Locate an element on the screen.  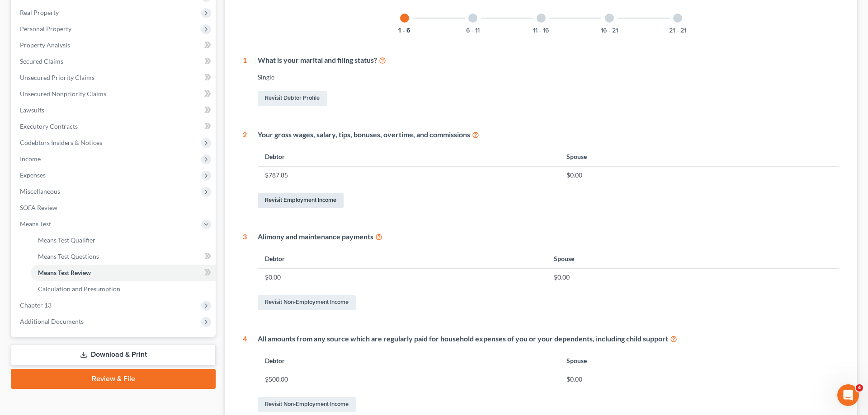
span: Chapter 13 is located at coordinates (36, 305).